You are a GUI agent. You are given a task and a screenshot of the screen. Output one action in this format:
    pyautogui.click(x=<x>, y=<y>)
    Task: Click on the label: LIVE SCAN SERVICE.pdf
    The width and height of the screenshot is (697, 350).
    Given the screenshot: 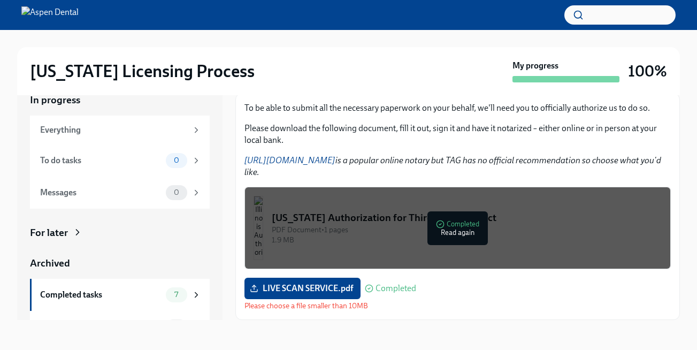 What is the action you would take?
    pyautogui.click(x=302, y=288)
    